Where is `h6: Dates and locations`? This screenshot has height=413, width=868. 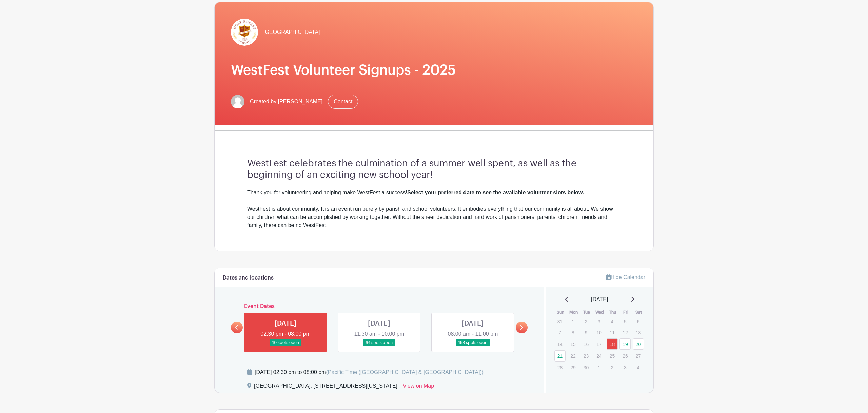
h6: Dates and locations is located at coordinates (248, 278).